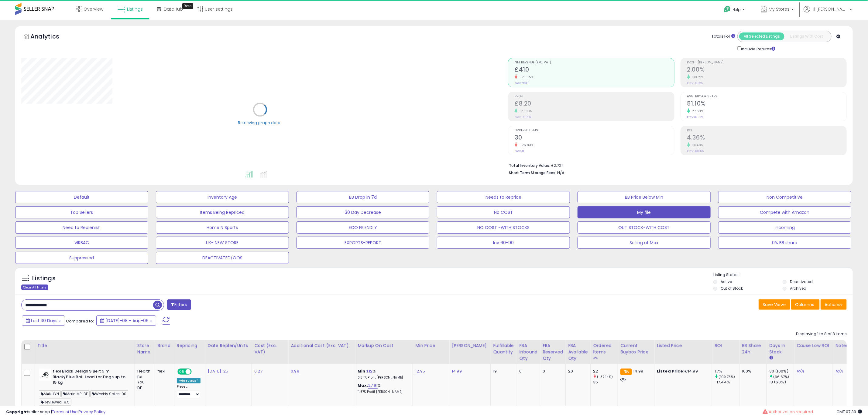 The width and height of the screenshot is (868, 418). What do you see at coordinates (369, 372) in the screenshot?
I see `a: 1.12` at bounding box center [369, 372].